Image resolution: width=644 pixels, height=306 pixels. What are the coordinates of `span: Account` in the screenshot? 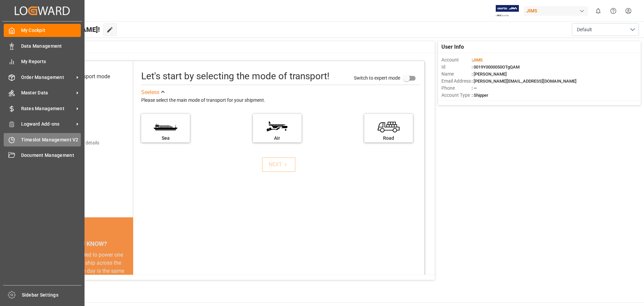 It's located at (457, 60).